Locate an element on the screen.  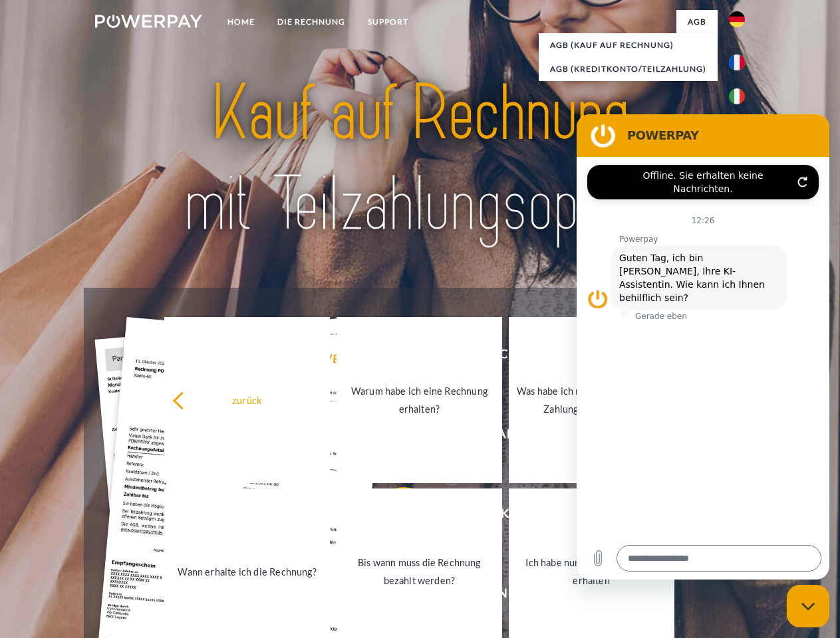
label: Offline. Sie erhalten keine Nachrichten. is located at coordinates (127, 68).